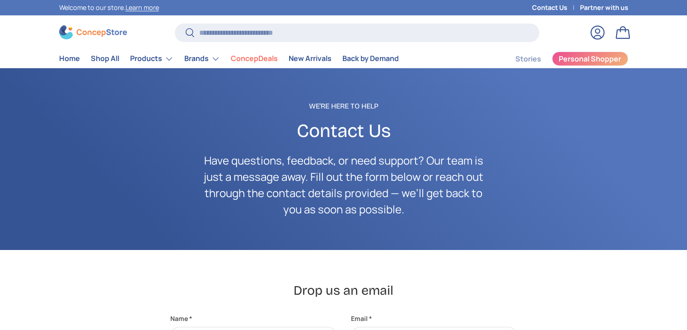 This screenshot has height=330, width=687. I want to click on a: Home, so click(70, 58).